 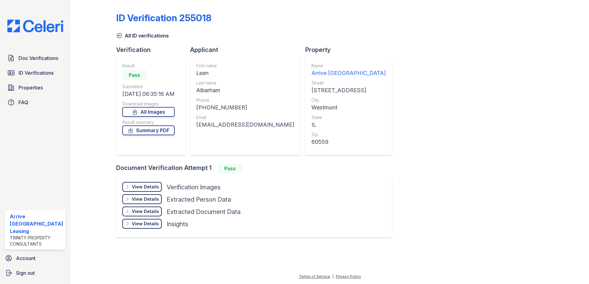 What do you see at coordinates (348, 100) in the screenshot?
I see `div: City` at bounding box center [348, 100].